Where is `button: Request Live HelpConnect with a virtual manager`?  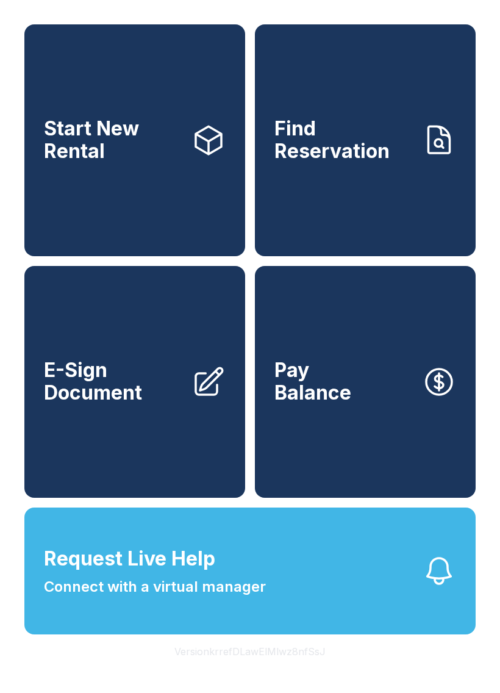
button: Request Live HelpConnect with a virtual manager is located at coordinates (250, 571).